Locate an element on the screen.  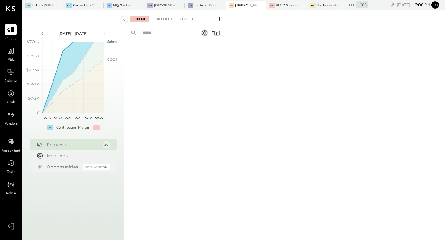
span: Cash is located at coordinates (11, 103).